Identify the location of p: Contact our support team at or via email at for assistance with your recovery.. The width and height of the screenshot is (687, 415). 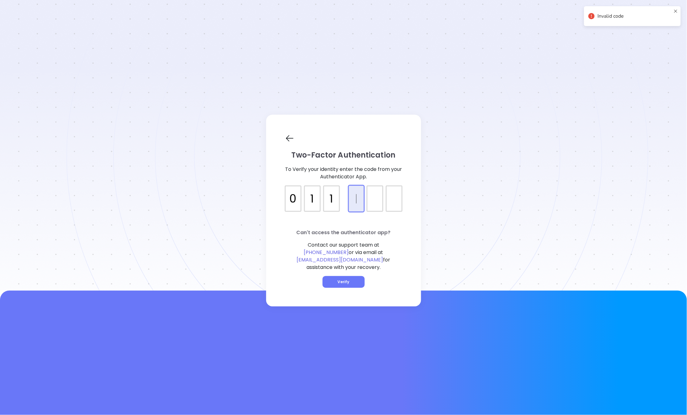
(344, 256).